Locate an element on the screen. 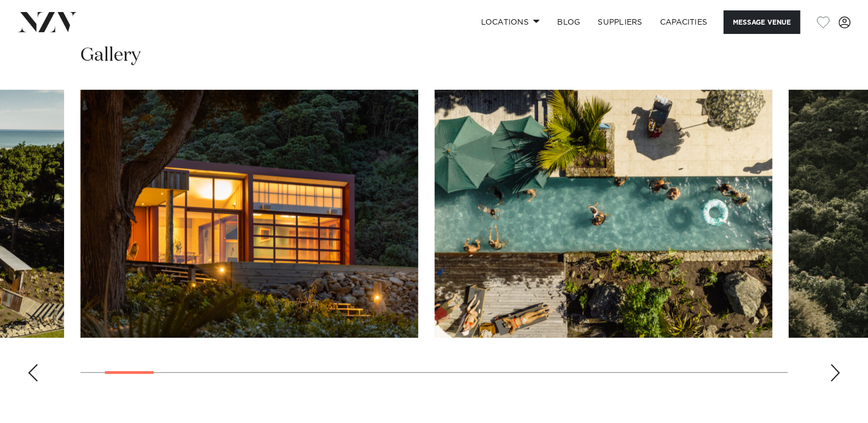  swiper-slide: 2 / 29 is located at coordinates (249, 213).